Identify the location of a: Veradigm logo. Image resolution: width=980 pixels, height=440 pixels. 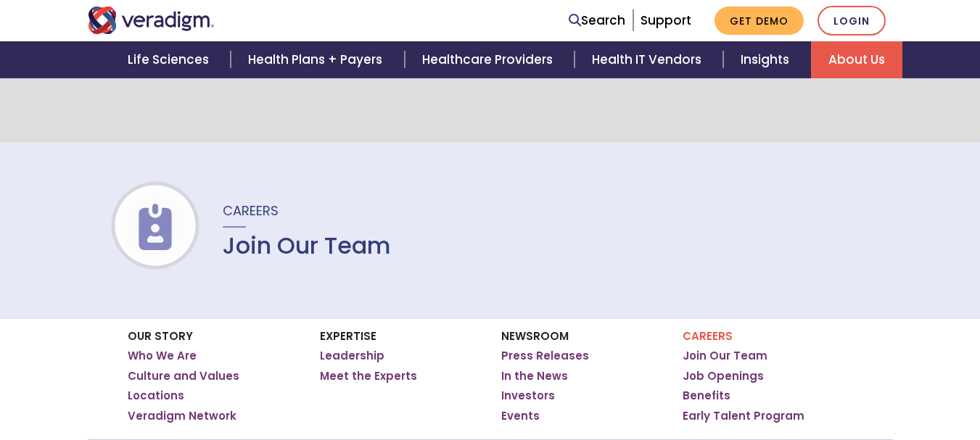
(151, 20).